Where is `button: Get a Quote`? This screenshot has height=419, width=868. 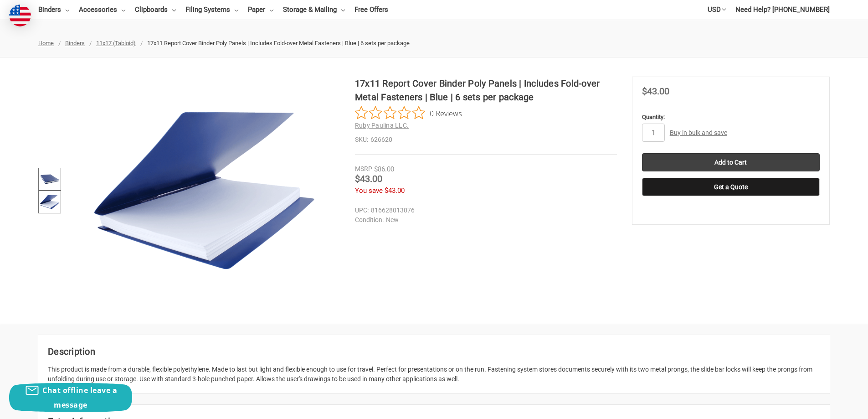 button: Get a Quote is located at coordinates (730, 186).